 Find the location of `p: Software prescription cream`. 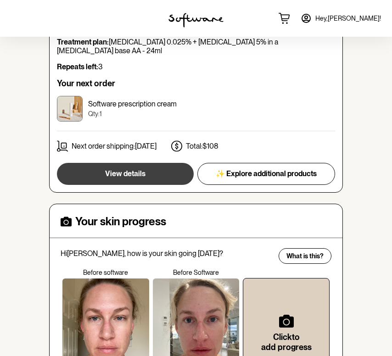

p: Software prescription cream is located at coordinates (132, 104).